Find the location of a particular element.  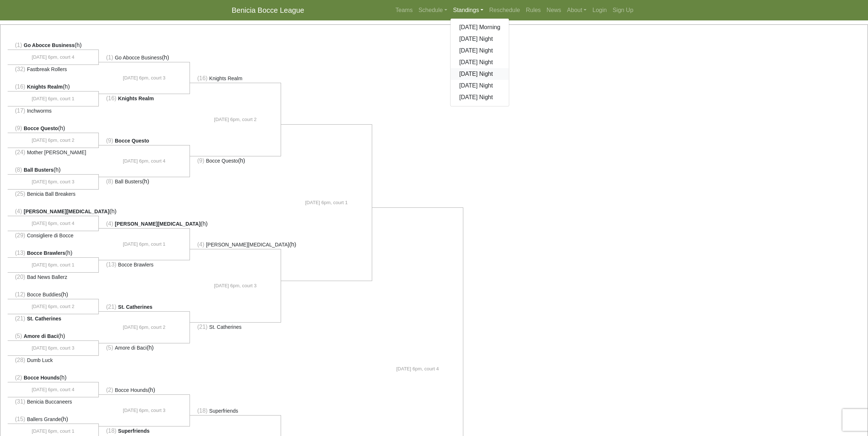

span: (32) is located at coordinates (20, 69).